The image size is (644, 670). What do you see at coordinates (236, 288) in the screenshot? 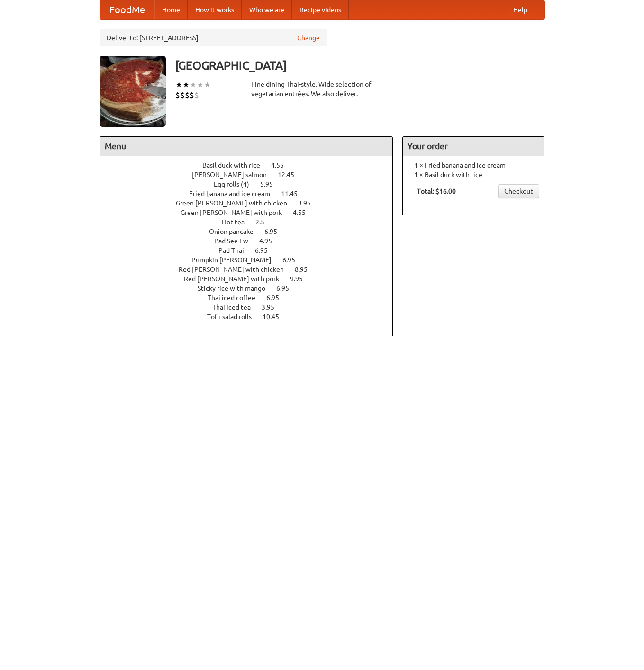
I see `span: Sticky rice with mango` at bounding box center [236, 288].